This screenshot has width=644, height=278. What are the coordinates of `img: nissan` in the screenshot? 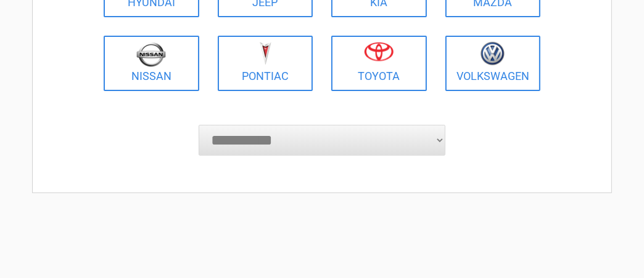 It's located at (151, 54).